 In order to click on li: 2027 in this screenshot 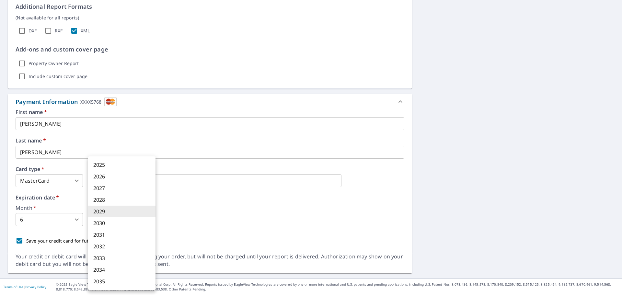, I will do `click(122, 188)`.